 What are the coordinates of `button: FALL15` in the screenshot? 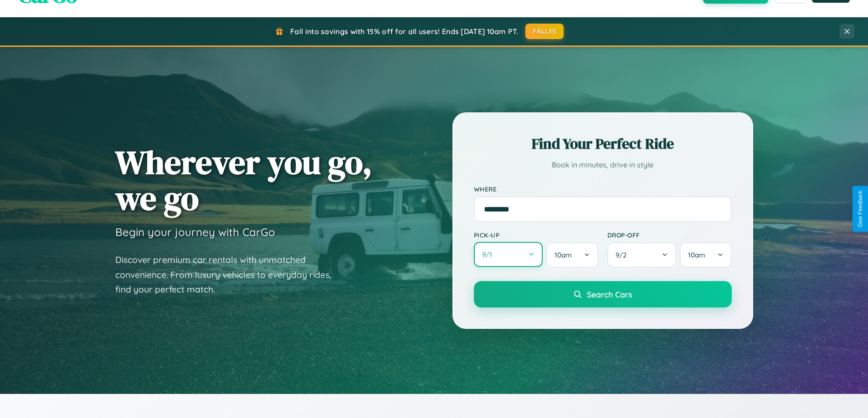 It's located at (544, 32).